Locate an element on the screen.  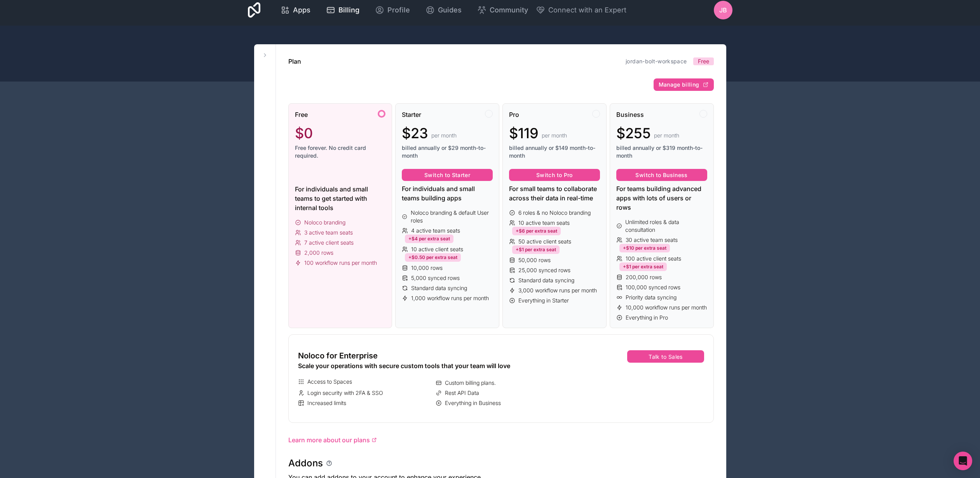
span: 100 active client seats is located at coordinates (653, 259).